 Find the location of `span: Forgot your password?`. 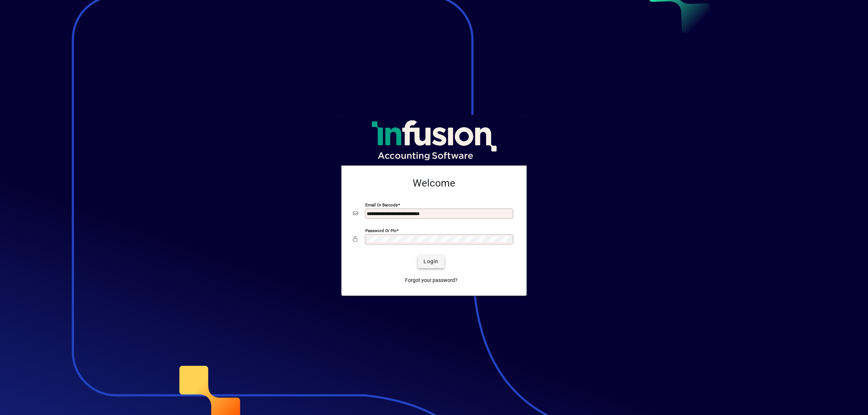

span: Forgot your password? is located at coordinates (431, 280).